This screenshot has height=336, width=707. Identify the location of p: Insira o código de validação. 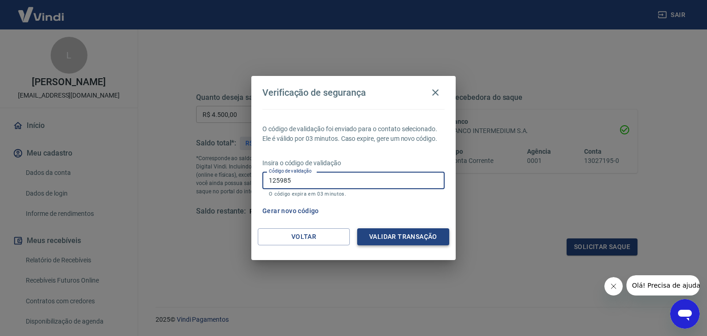
(353, 163).